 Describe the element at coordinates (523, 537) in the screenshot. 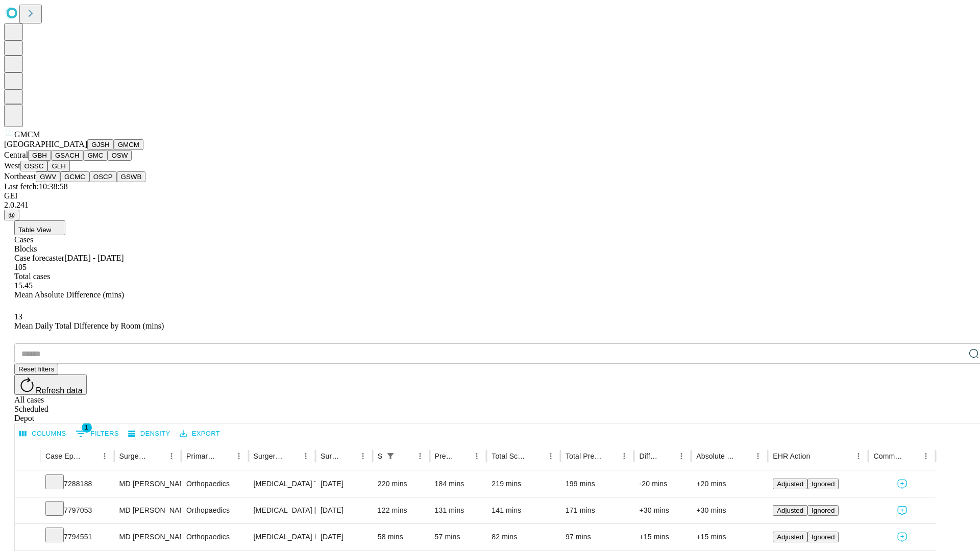

I see `div: 82 mins` at that location.